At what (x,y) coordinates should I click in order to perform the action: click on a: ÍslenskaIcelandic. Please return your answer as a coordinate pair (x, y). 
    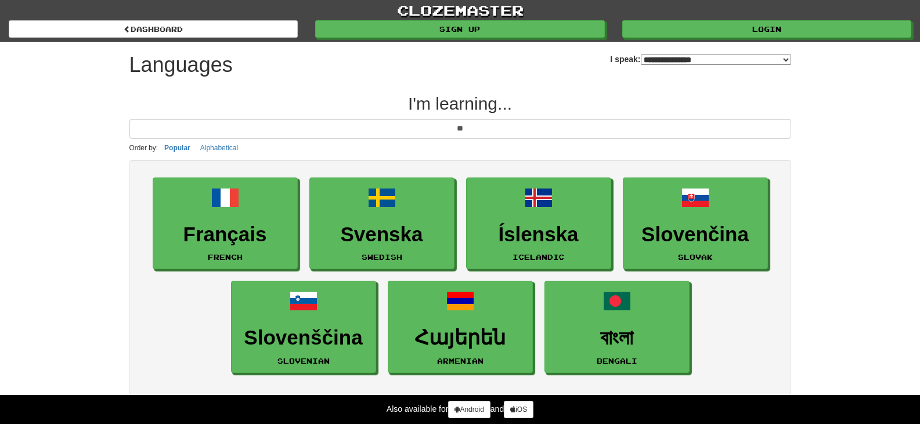
    Looking at the image, I should click on (539, 224).